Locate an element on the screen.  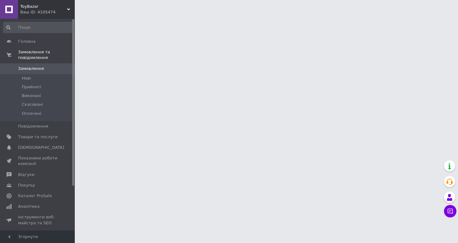
span: Покупці is located at coordinates (26, 185).